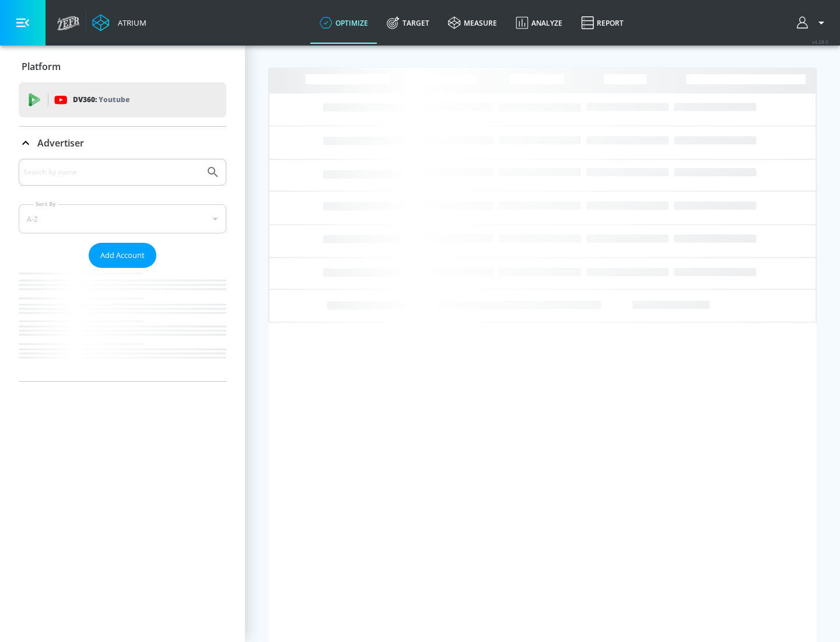 The width and height of the screenshot is (840, 642). What do you see at coordinates (122, 255) in the screenshot?
I see `button: Add Account` at bounding box center [122, 255].